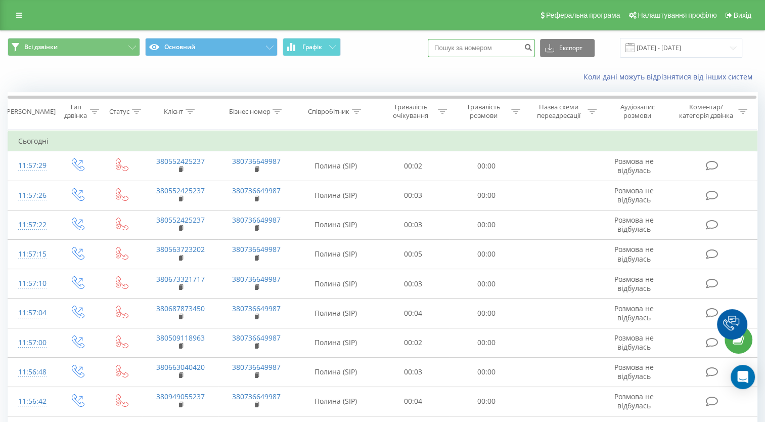 The width and height of the screenshot is (765, 422). Describe the element at coordinates (411, 111) in the screenshot. I see `div: Тривалість очікування` at that location.